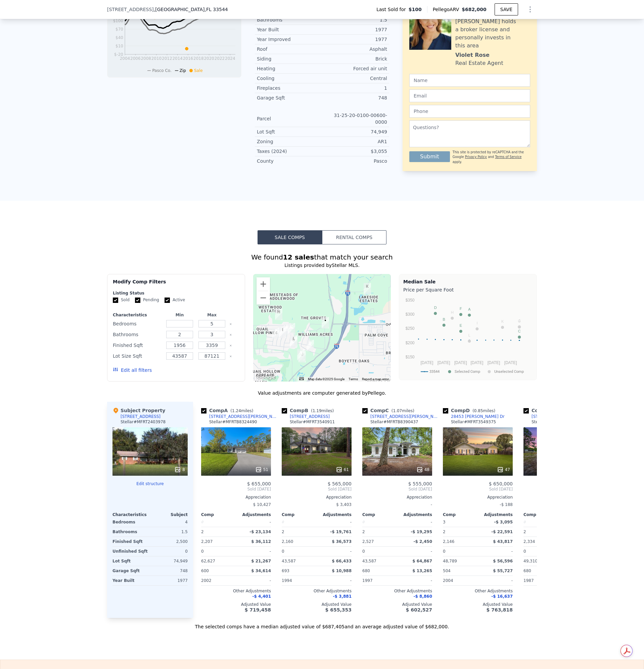  What do you see at coordinates (287, 542) in the screenshot?
I see `span: 2,160` at bounding box center [287, 542].